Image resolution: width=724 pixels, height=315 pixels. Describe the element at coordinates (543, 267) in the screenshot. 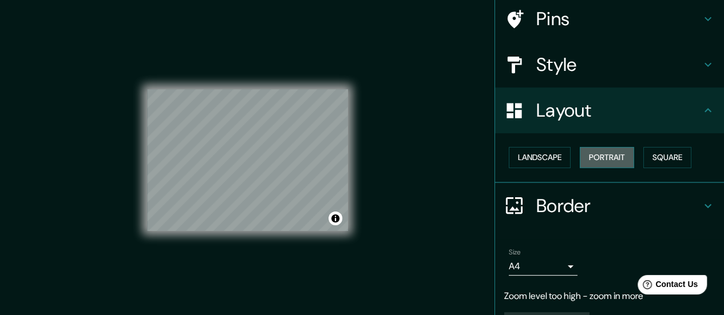

I see `div: A4` at that location.